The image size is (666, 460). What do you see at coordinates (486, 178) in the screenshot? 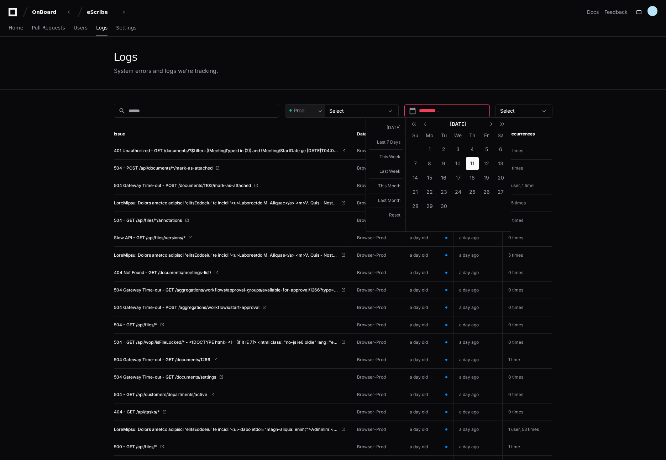
I see `button: September 19, 2025` at bounding box center [486, 178].